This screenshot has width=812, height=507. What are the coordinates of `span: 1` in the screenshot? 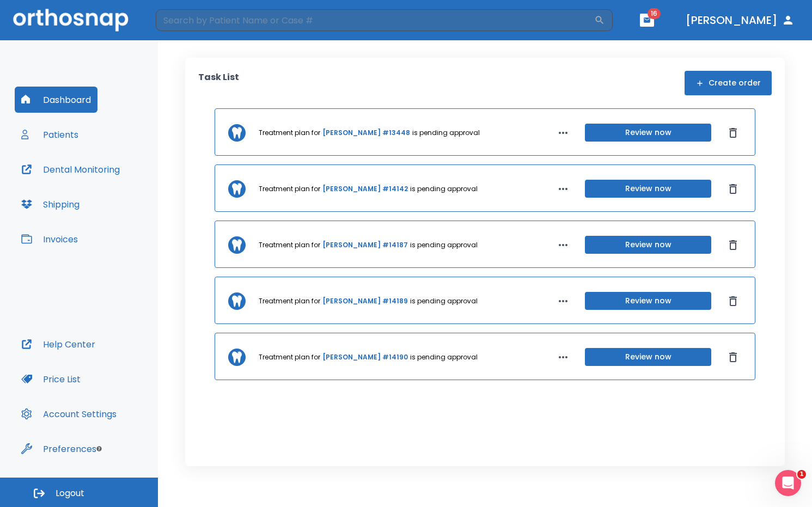 It's located at (801, 474).